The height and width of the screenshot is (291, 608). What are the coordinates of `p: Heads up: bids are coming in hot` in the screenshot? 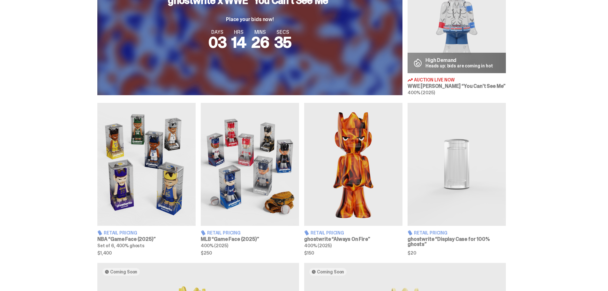 It's located at (459, 66).